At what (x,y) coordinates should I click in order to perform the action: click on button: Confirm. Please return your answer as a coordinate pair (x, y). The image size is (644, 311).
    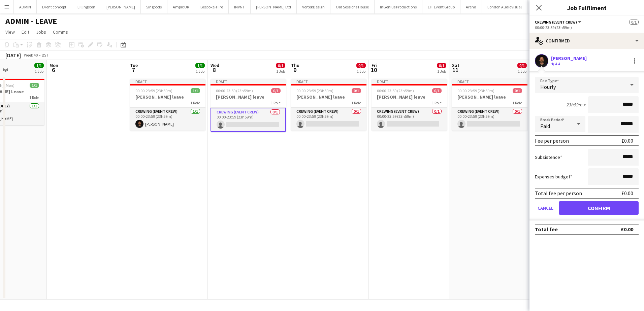
    Looking at the image, I should click on (599, 208).